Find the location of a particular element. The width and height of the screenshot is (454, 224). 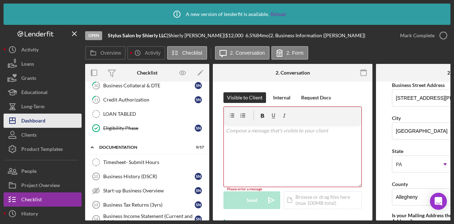

button: History is located at coordinates (43, 214).